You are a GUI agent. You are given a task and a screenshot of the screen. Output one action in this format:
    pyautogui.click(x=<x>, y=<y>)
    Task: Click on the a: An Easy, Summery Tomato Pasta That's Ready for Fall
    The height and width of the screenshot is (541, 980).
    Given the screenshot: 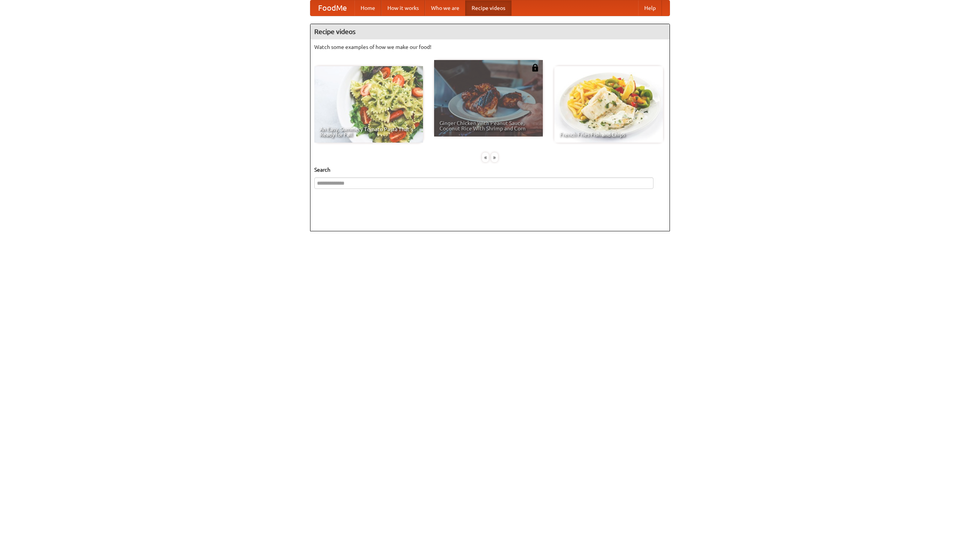 What is the action you would take?
    pyautogui.click(x=369, y=104)
    